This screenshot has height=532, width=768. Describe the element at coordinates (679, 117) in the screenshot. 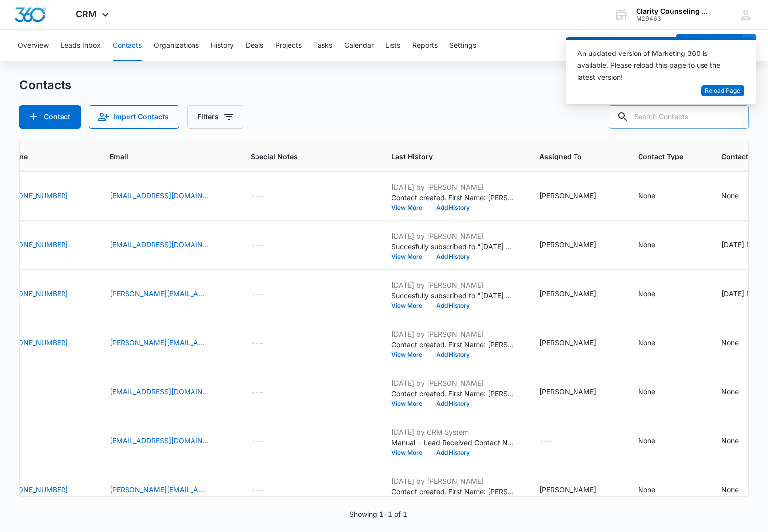

I see `input: Search Contacts` at that location.